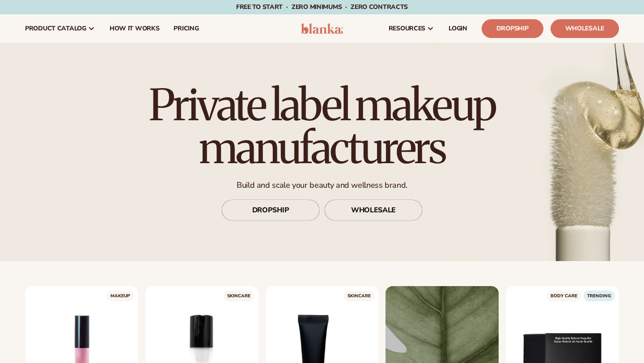  I want to click on h1: Private label makeup manufacturers, so click(322, 126).